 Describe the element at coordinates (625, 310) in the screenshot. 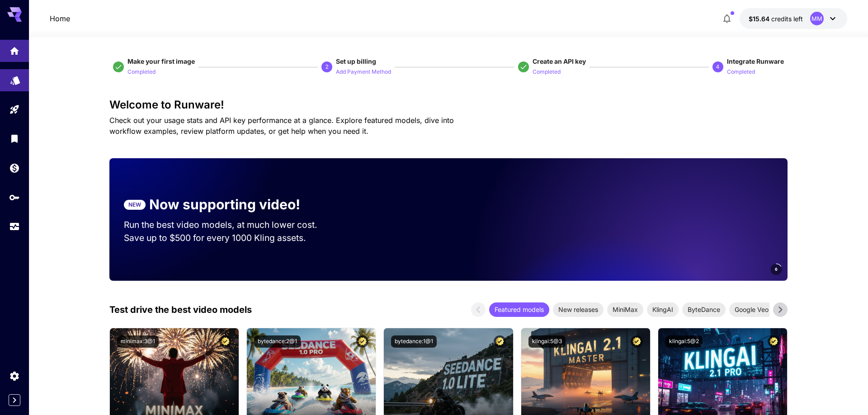

I see `div: MiniMax` at that location.